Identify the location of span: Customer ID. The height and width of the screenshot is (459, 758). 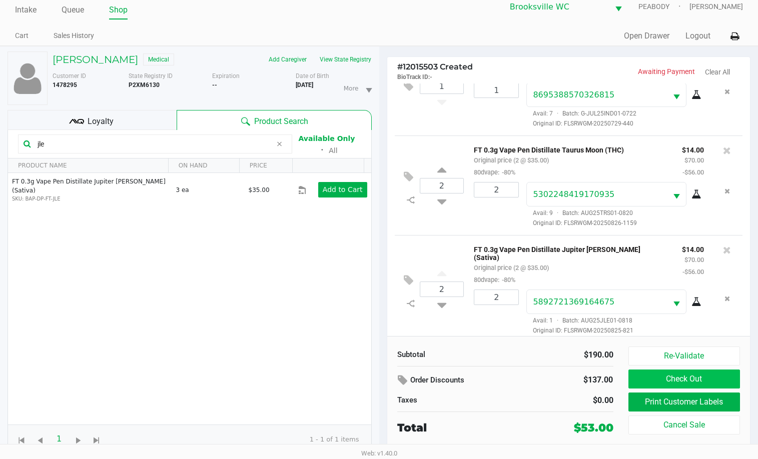
(69, 76).